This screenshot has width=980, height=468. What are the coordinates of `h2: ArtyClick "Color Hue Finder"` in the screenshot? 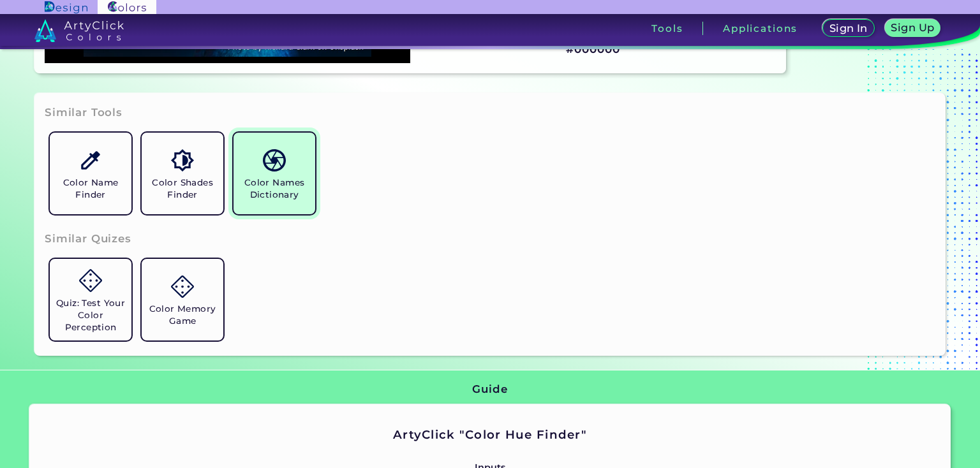 It's located at (490, 435).